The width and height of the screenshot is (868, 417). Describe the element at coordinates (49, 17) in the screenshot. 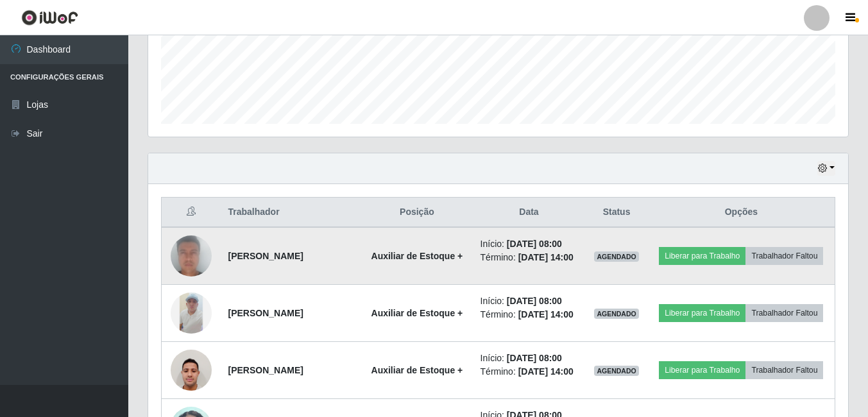

I see `img: CoreUI Logo` at that location.